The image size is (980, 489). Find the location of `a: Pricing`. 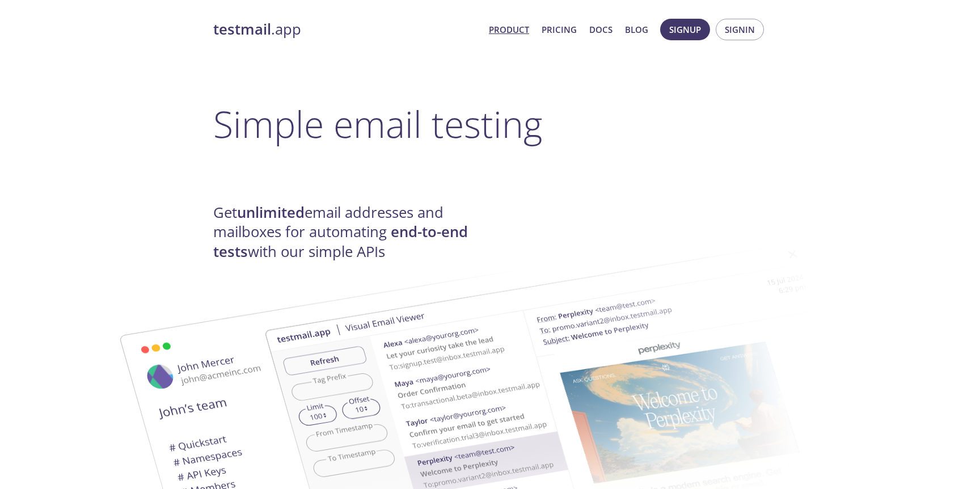

a: Pricing is located at coordinates (559, 29).